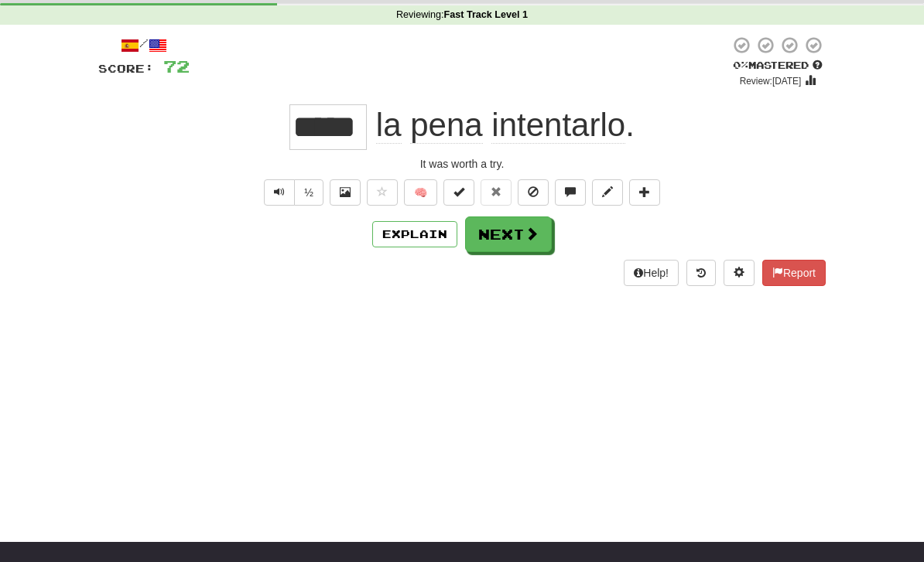 The image size is (924, 562). I want to click on button: Play sentence audio (ctl+space), so click(279, 193).